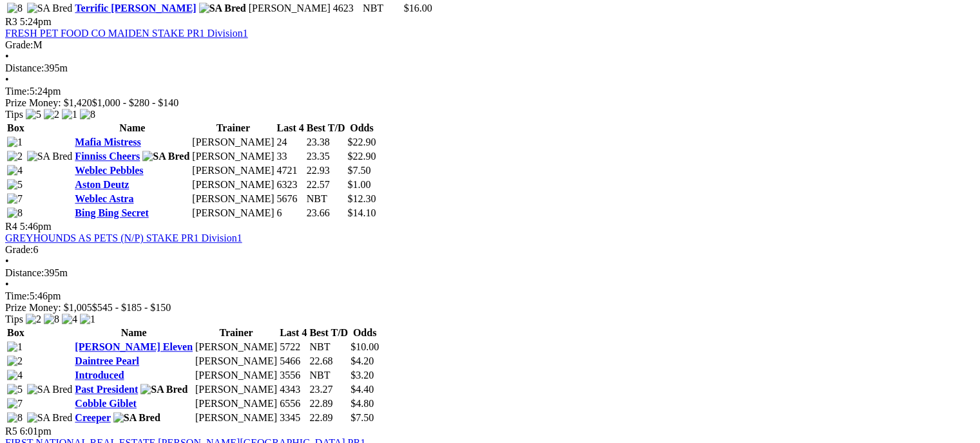 This screenshot has height=443, width=980. What do you see at coordinates (362, 403) in the screenshot?
I see `span: $4.80` at bounding box center [362, 403].